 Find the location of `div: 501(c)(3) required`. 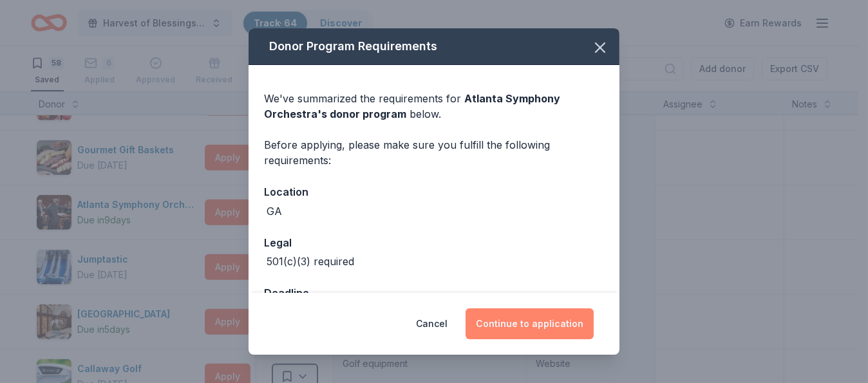

div: 501(c)(3) required is located at coordinates (310, 262).